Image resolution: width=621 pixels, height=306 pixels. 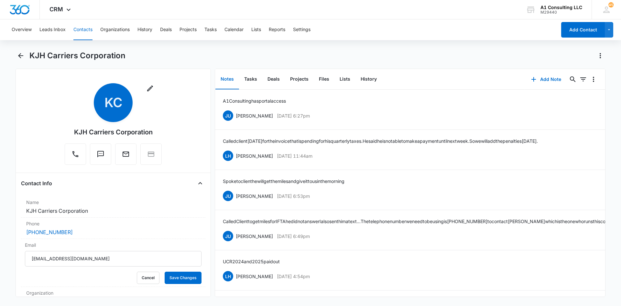 What do you see at coordinates (254, 101) in the screenshot?
I see `p: A 1 Consulting has portal access` at bounding box center [254, 101].